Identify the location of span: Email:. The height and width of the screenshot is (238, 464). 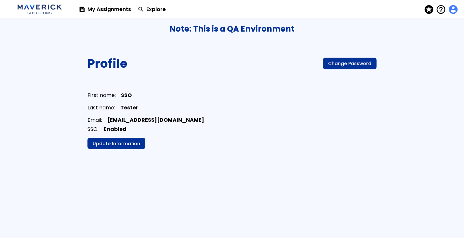
(95, 120).